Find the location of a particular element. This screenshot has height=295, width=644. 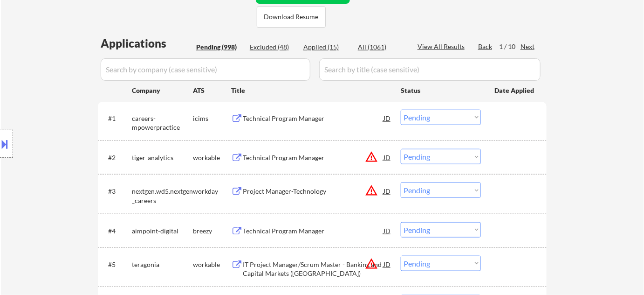

div: #4 is located at coordinates (116, 231).